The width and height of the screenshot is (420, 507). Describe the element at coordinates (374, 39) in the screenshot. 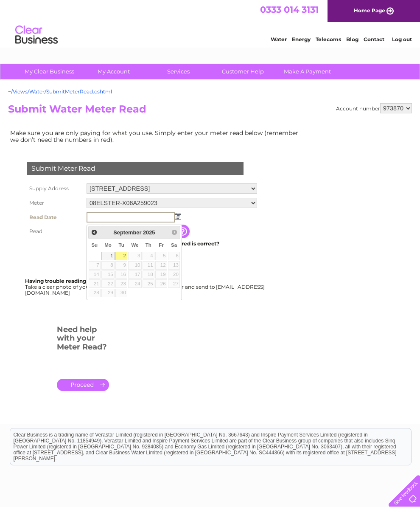

I see `a: Contact` at that location.